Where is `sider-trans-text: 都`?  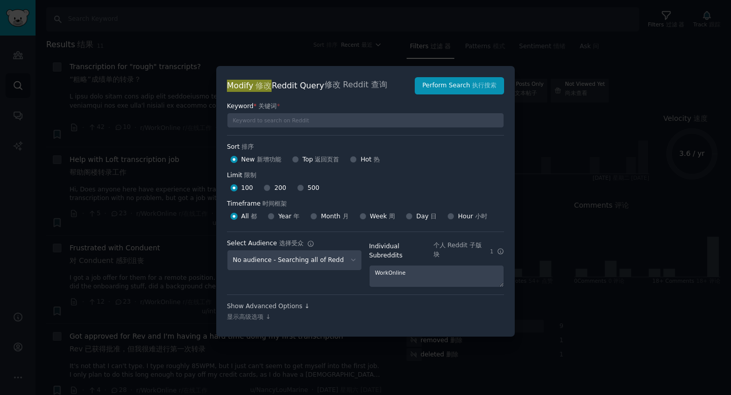
sider-trans-text: 都 is located at coordinates (254, 216).